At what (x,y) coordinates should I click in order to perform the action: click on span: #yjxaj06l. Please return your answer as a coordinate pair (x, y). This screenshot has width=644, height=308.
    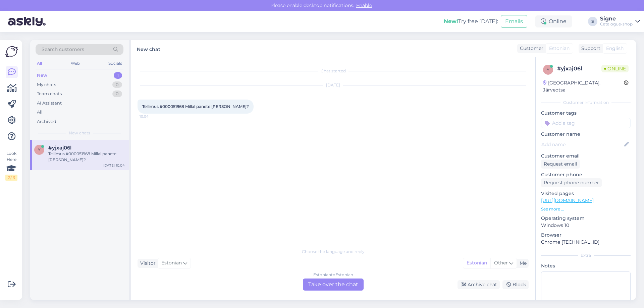
    Looking at the image, I should click on (60, 148).